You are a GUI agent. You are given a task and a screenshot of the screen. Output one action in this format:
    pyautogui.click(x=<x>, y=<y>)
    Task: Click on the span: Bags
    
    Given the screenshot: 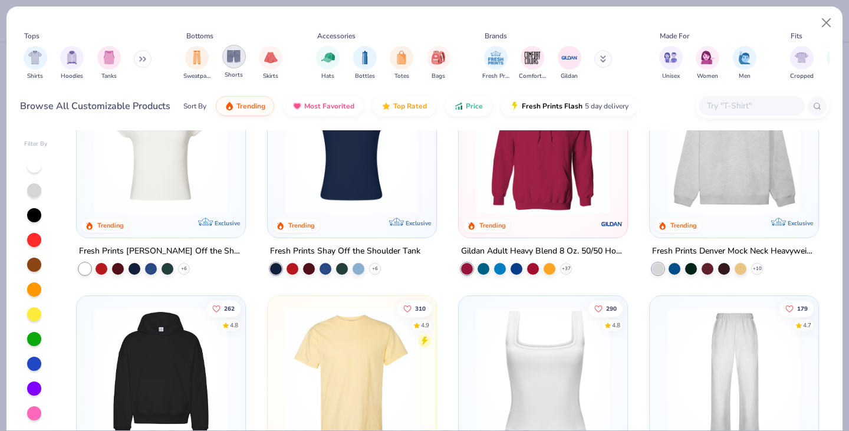 What is the action you would take?
    pyautogui.click(x=438, y=76)
    